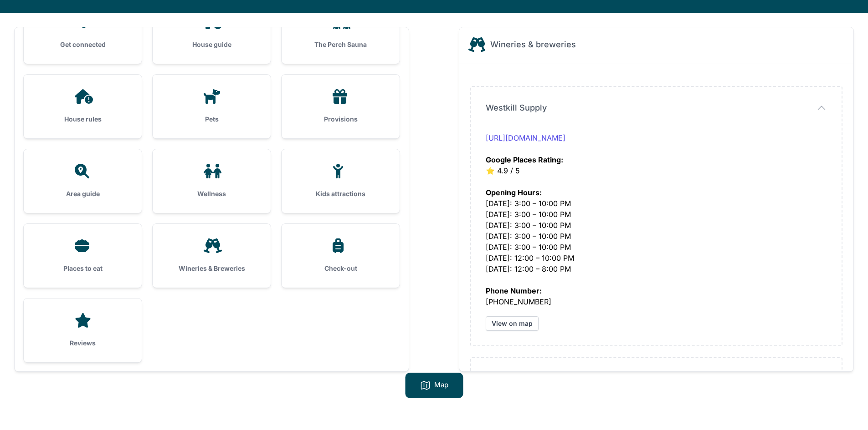  I want to click on a: Wellness, so click(211, 181).